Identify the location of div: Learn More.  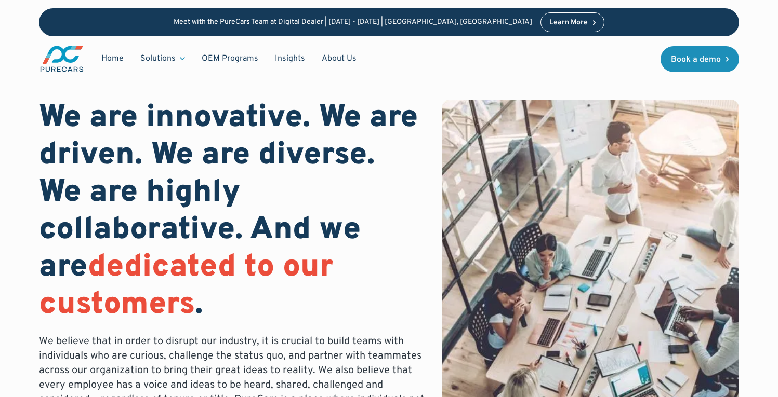
(568, 23).